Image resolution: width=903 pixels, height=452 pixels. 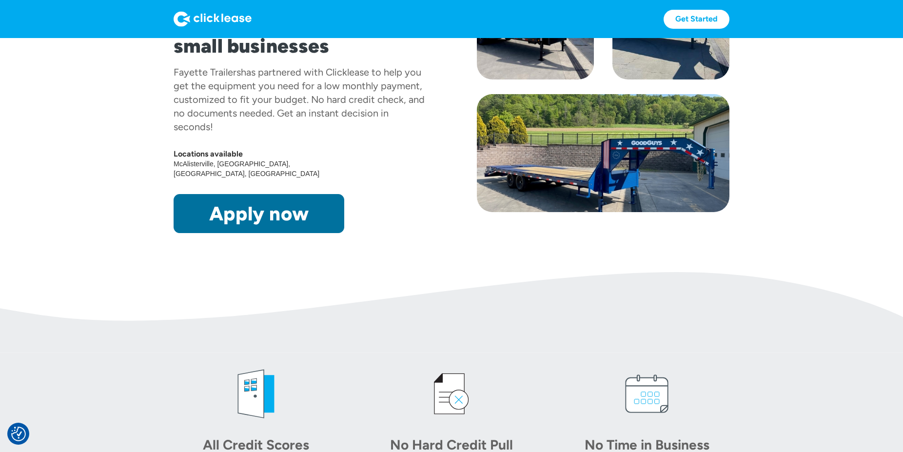 I want to click on img: Logo, so click(x=213, y=19).